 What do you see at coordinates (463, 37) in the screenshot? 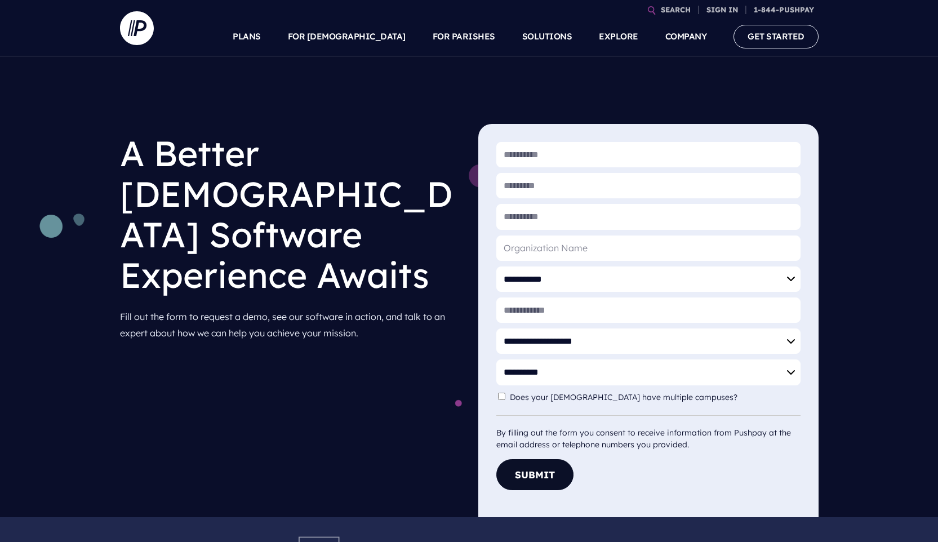
I see `a: FOR PARISHES` at bounding box center [463, 37].